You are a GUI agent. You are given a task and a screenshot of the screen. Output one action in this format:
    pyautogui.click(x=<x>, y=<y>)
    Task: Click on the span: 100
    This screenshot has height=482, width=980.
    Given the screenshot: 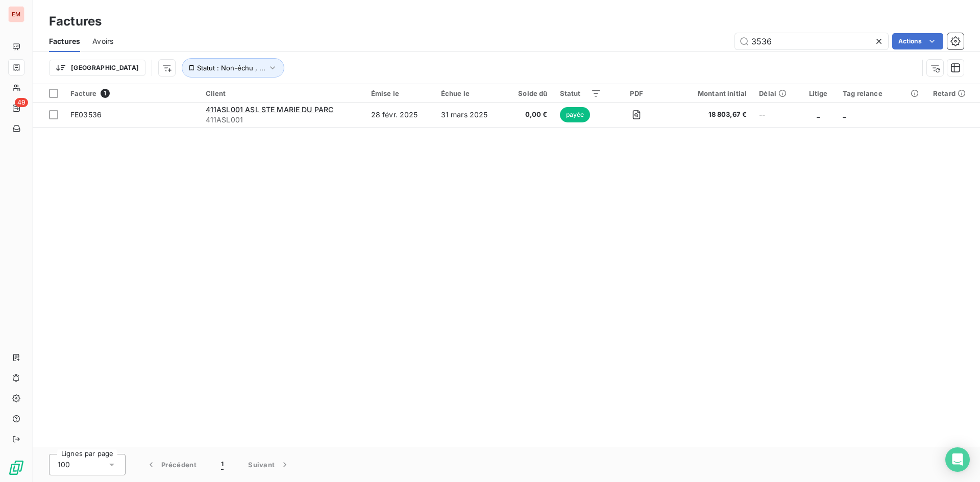 What is the action you would take?
    pyautogui.click(x=64, y=465)
    